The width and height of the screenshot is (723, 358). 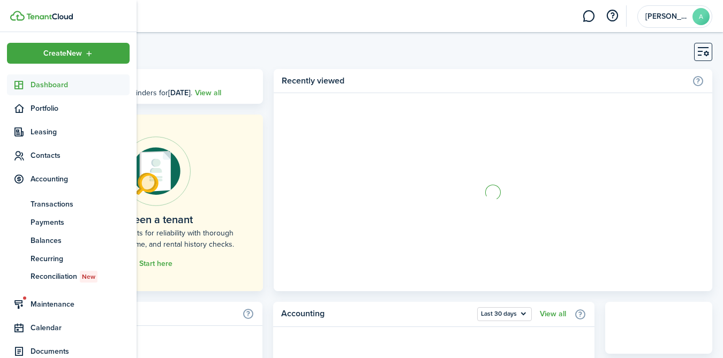 What do you see at coordinates (63, 54) in the screenshot?
I see `span: Create New` at bounding box center [63, 54].